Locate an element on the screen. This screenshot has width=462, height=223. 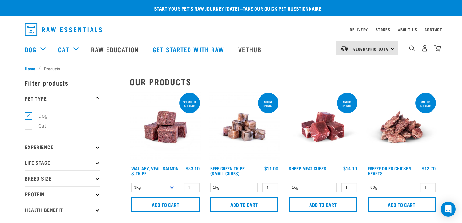
div: $11.00 is located at coordinates (271, 168).